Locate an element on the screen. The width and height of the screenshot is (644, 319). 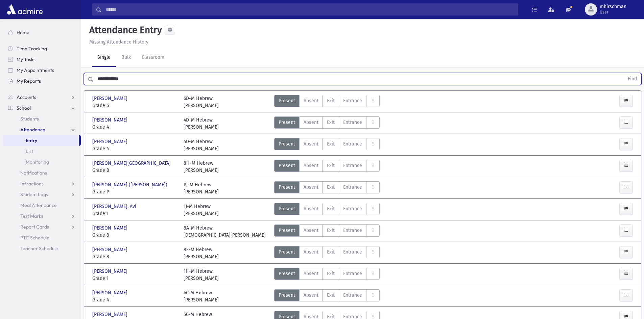
input: Search is located at coordinates (310, 9).